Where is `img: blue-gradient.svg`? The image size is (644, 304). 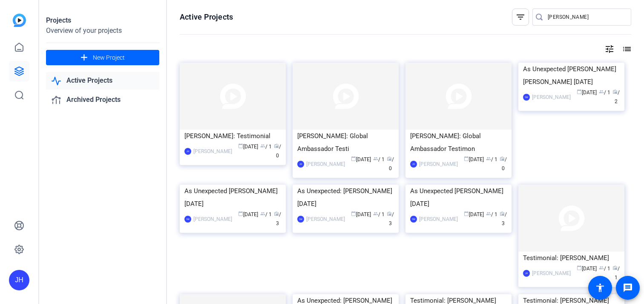
img: blue-gradient.svg is located at coordinates (19, 20).